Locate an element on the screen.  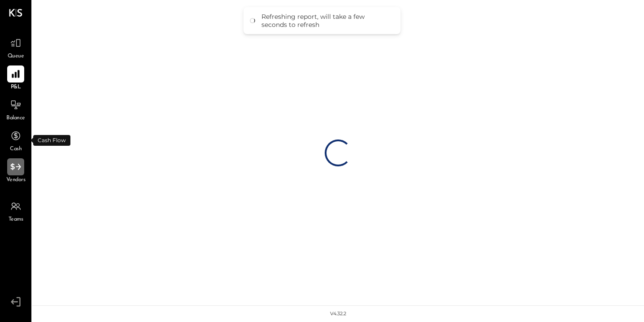
a: P&L is located at coordinates (15, 79).